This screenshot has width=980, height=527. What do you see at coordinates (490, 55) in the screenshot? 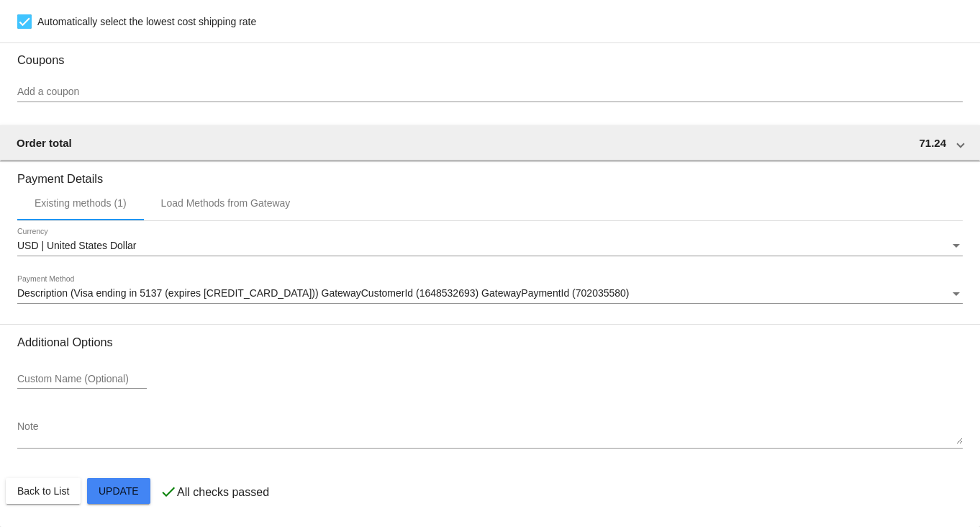
I see `h3: Coupons` at bounding box center [490, 55].